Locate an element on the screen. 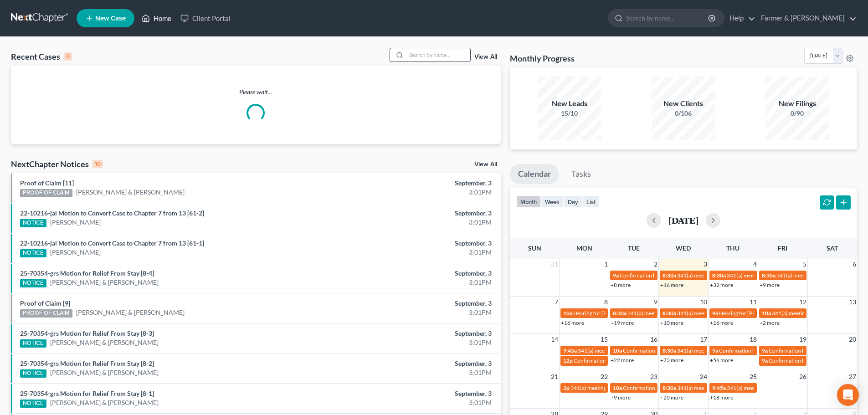 Image resolution: width=868 pixels, height=415 pixels. span: 16 is located at coordinates (654, 339).